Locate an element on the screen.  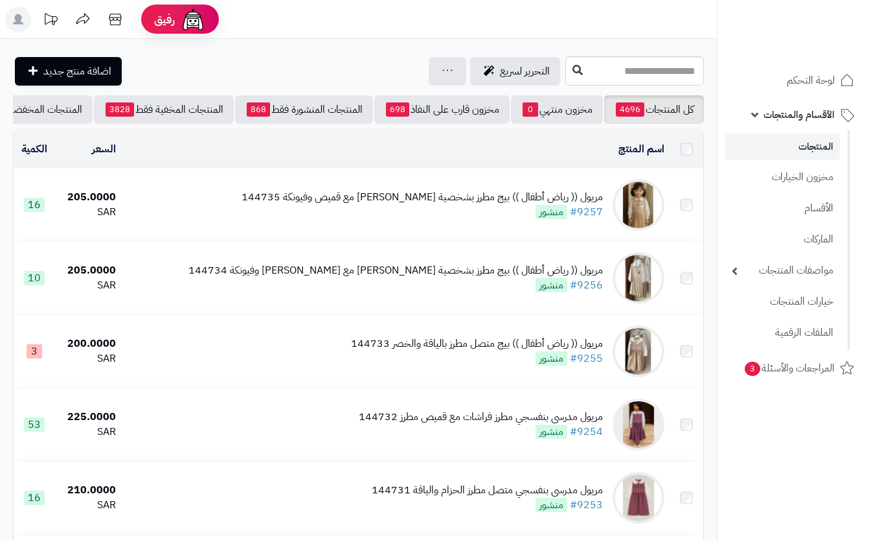
a: المنتجات المنشورة فقط868 is located at coordinates (304, 109).